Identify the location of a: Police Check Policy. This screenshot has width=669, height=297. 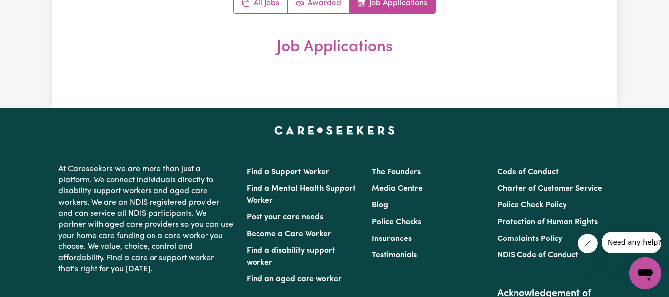
(532, 205).